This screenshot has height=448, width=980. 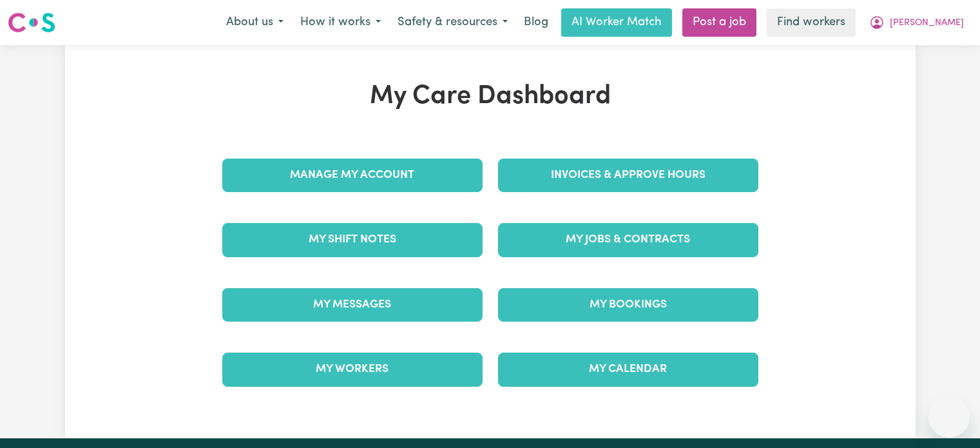 What do you see at coordinates (811, 23) in the screenshot?
I see `a: Find workers` at bounding box center [811, 23].